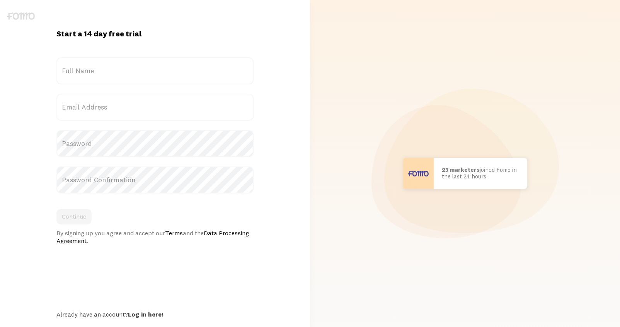  I want to click on img: fomo-logo-gray-b99e0e8ada9f9040e2984d0d95b3b12da0074ffd48d1e5cb62ac37fc77b0b268.svg, so click(21, 16).